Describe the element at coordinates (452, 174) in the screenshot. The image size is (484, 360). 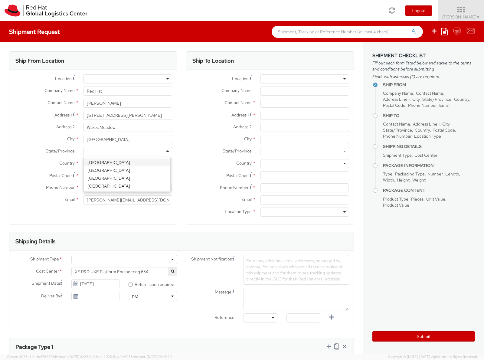
I see `span: Length` at that location.